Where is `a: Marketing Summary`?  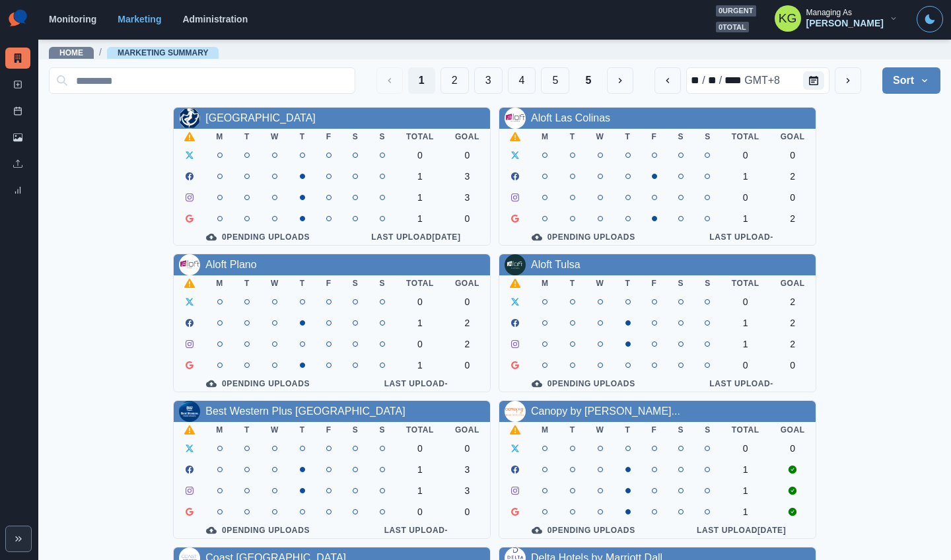
a: Marketing Summary is located at coordinates (163, 53).